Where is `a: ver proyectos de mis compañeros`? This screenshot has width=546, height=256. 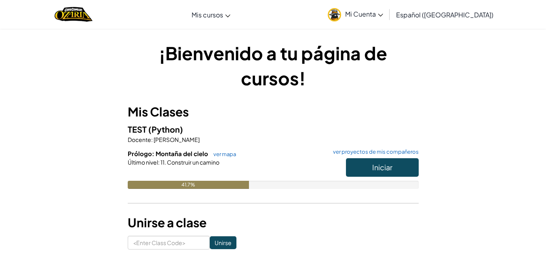 a: ver proyectos de mis compañeros is located at coordinates (374, 152).